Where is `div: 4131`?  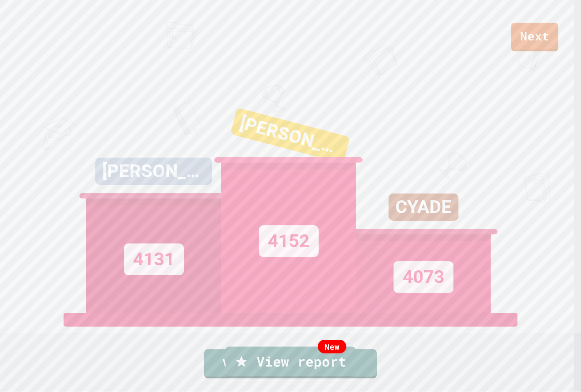
div: 4131 is located at coordinates (154, 259).